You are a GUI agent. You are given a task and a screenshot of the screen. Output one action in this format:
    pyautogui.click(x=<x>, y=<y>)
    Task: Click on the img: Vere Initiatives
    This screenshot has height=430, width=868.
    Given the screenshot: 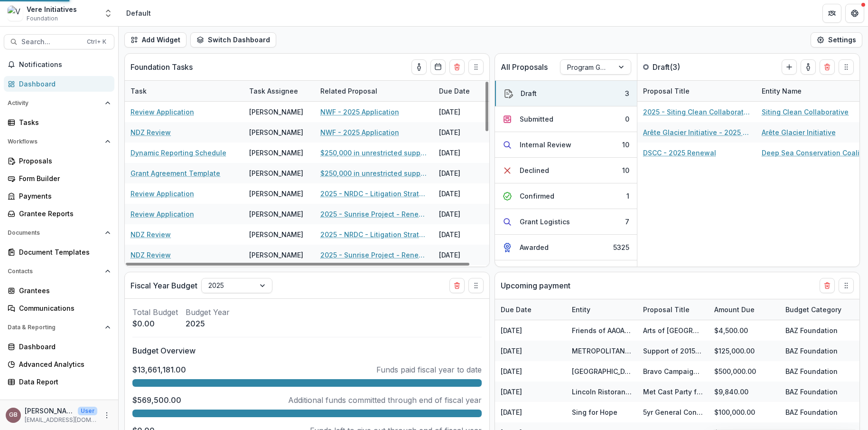 What is the action you would take?
    pyautogui.click(x=15, y=13)
    